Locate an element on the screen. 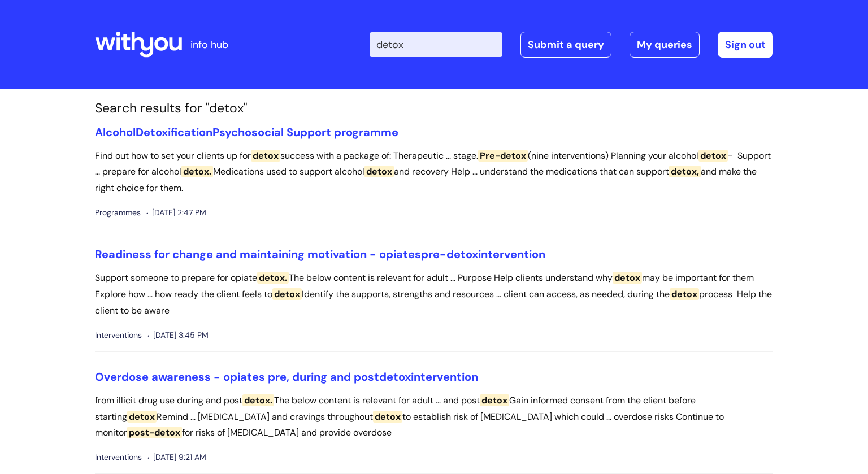  span: pre-detox is located at coordinates (449, 254).